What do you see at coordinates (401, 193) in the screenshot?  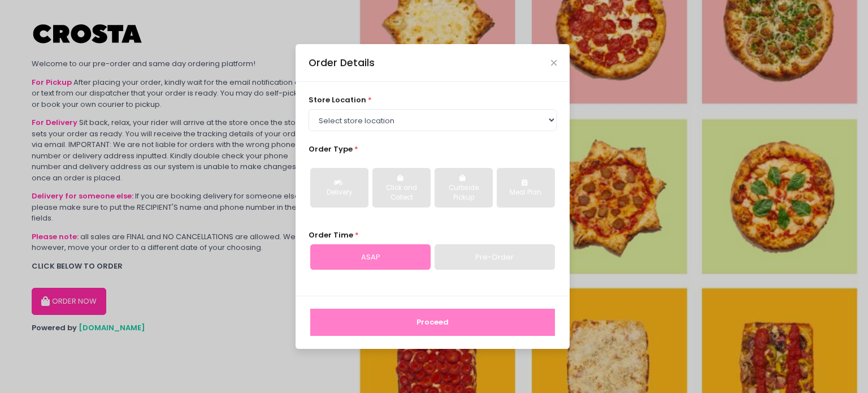 I see `div: Click and Collect` at bounding box center [401, 193].